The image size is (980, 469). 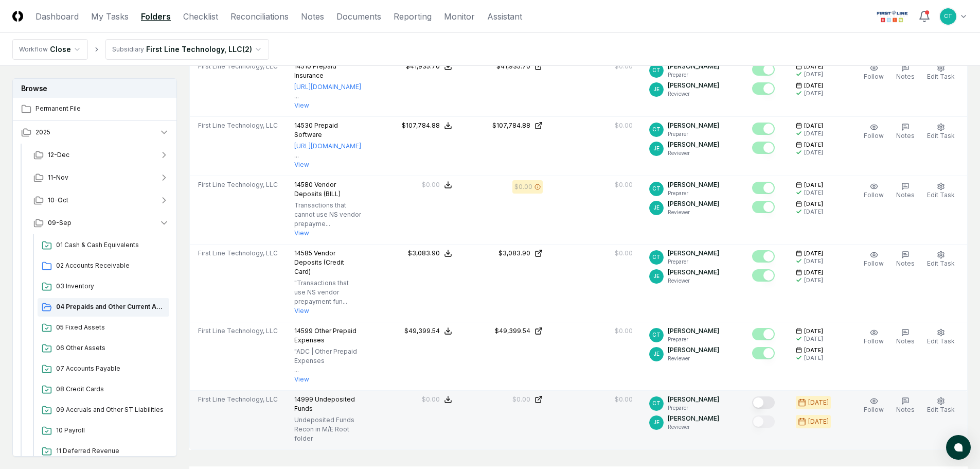 I want to click on span: 09 Accruals and Other ST Liabilities, so click(x=111, y=410).